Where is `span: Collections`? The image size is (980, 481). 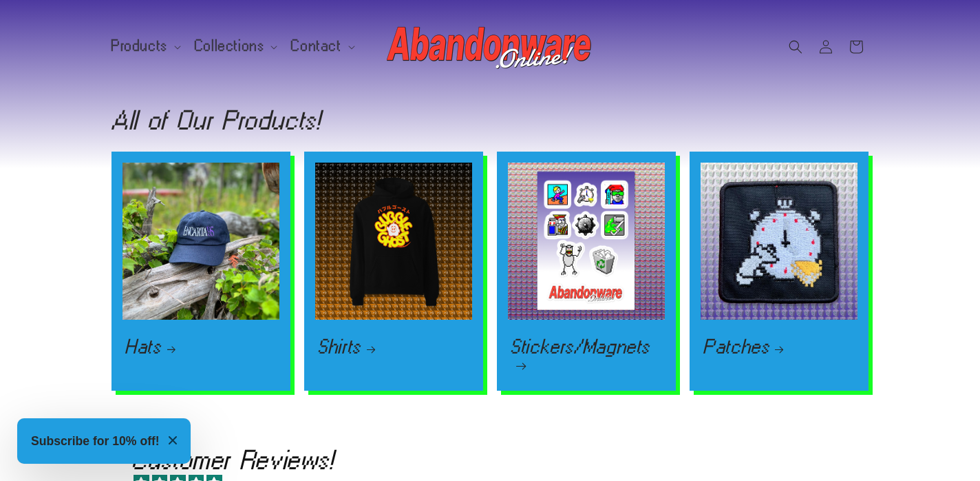
span: Collections is located at coordinates (230, 46).